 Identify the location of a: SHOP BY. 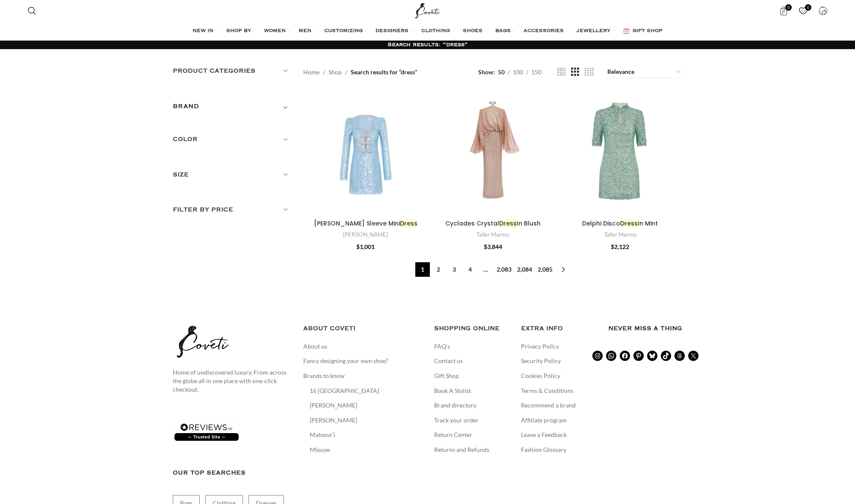
(241, 31).